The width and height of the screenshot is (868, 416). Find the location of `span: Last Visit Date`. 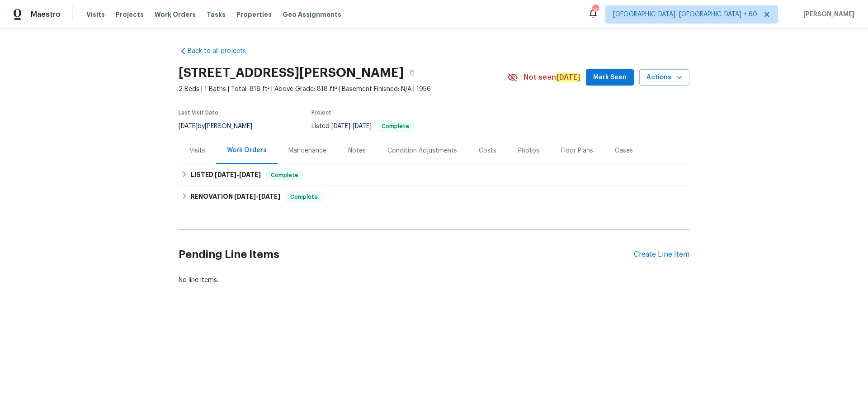

span: Last Visit Date is located at coordinates (199, 112).